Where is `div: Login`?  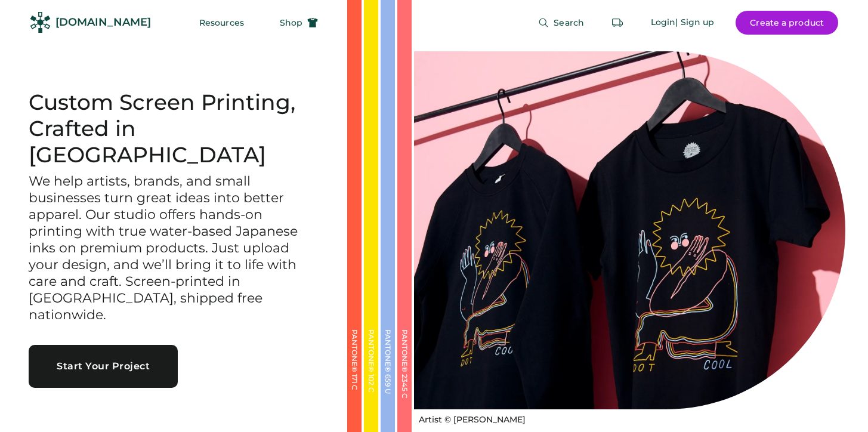 div: Login is located at coordinates (664, 23).